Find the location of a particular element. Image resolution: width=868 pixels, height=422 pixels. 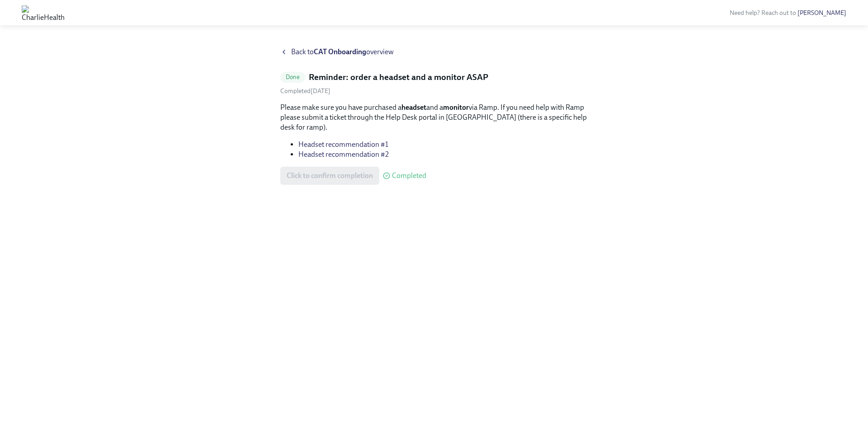

p: Please make sure you have purchased a and a via Ramp. If you need help with Ramp please submit a ... is located at coordinates (434, 117).